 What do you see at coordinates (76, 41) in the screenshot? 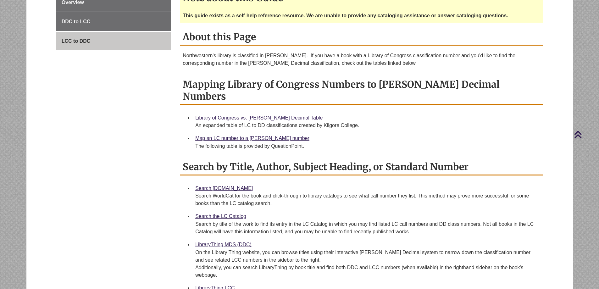
I see `span: LCC to DDC` at bounding box center [76, 41].